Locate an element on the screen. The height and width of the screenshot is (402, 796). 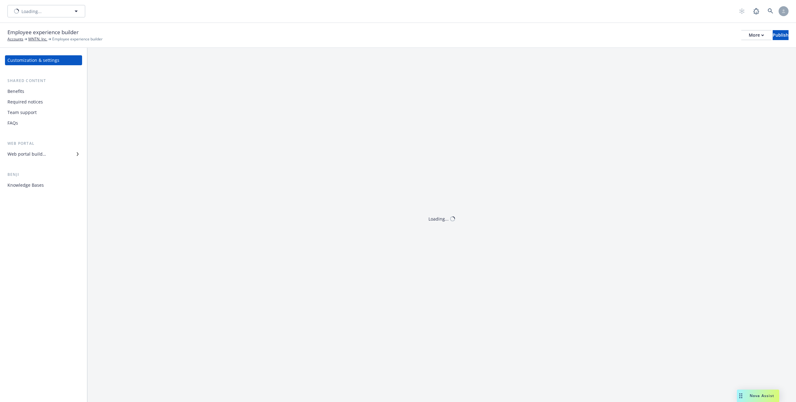
div: FAQs is located at coordinates (13, 123).